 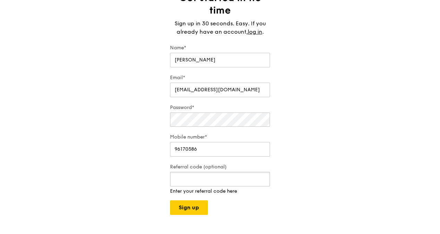 What do you see at coordinates (220, 167) in the screenshot?
I see `label: Referral code (optional)` at bounding box center [220, 167].